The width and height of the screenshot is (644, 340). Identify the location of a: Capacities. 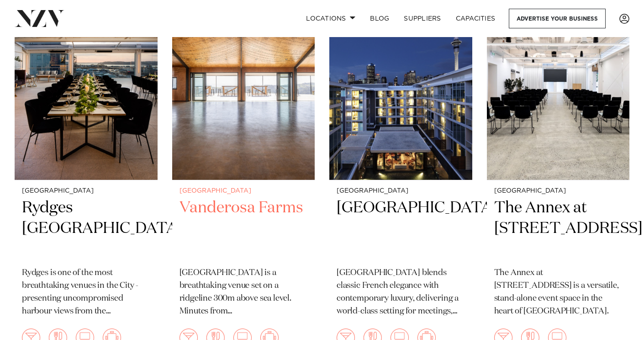
(475, 18).